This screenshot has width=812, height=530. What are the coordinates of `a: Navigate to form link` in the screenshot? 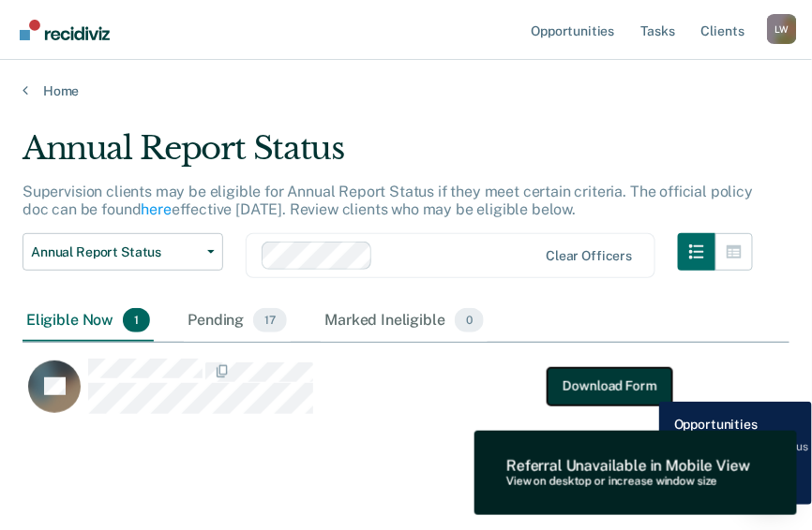 It's located at (609, 386).